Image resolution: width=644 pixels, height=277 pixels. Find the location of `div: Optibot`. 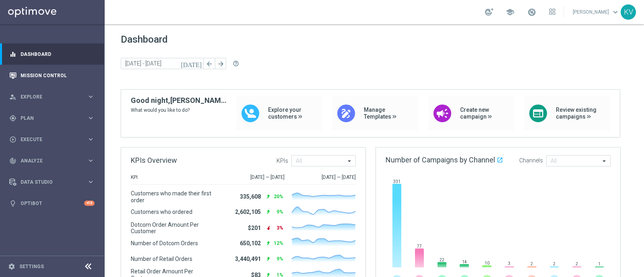

div: Optibot is located at coordinates (52, 203).